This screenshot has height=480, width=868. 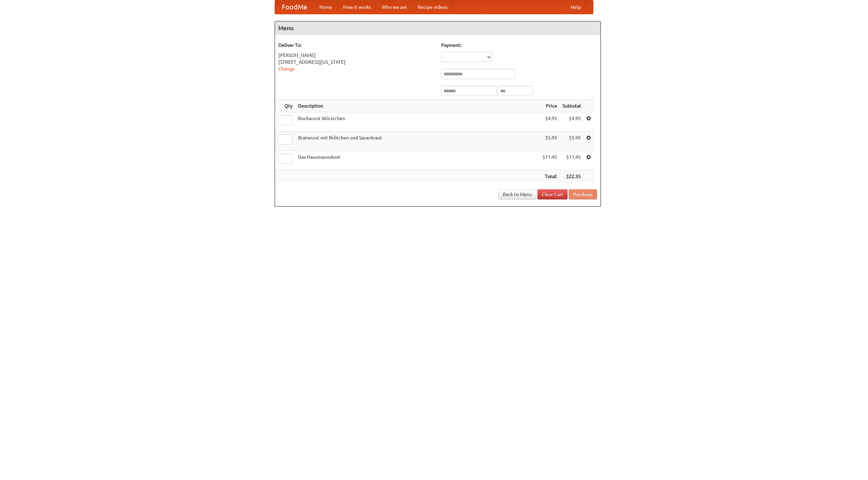 I want to click on a: FoodMe, so click(x=294, y=7).